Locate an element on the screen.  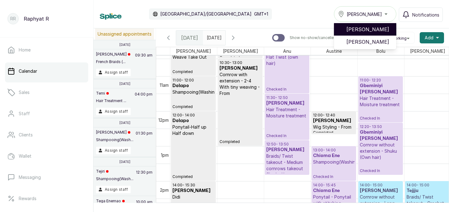
p: 14:00 - 15:00 is located at coordinates (380, 185).